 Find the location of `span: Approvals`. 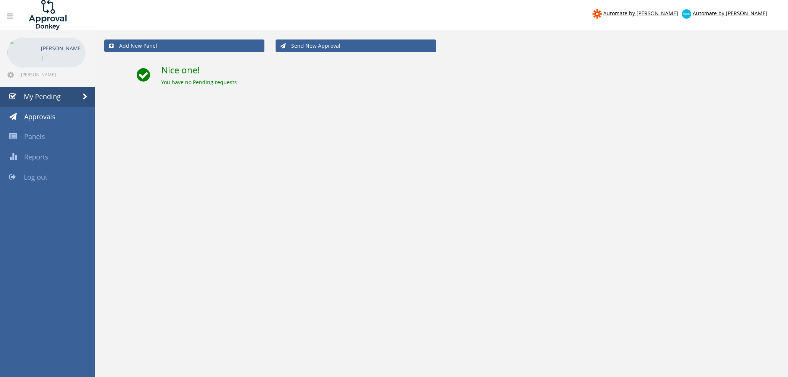

span: Approvals is located at coordinates (40, 117).